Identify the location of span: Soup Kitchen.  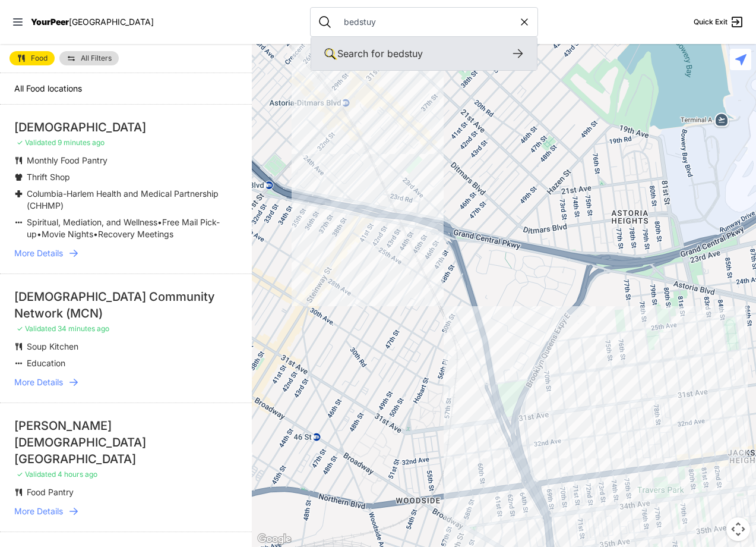
(52, 346).